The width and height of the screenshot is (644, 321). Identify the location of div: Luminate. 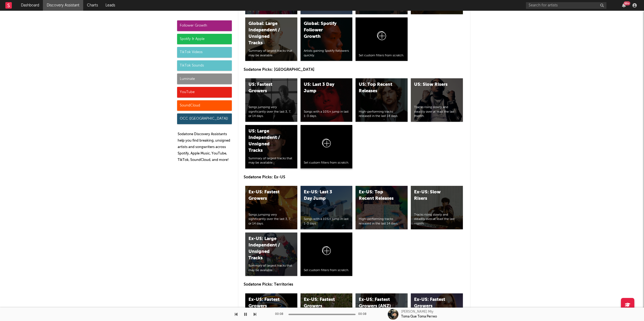
(205, 79).